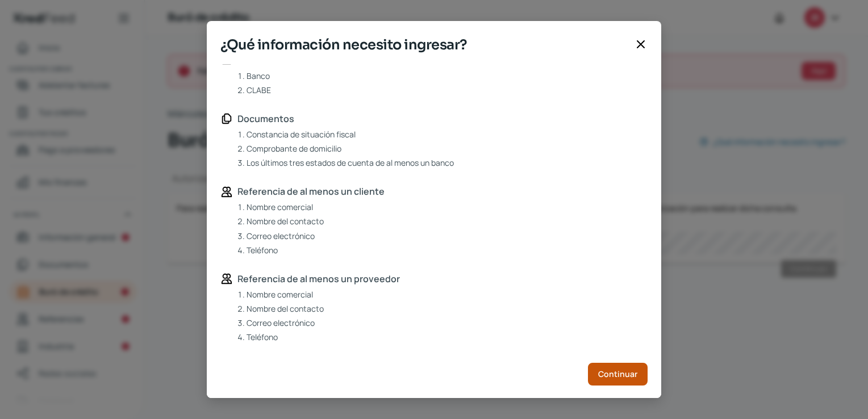 The image size is (868, 419). Describe the element at coordinates (266, 118) in the screenshot. I see `span: Documentos` at that location.